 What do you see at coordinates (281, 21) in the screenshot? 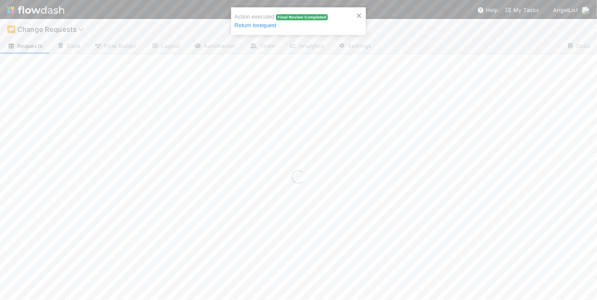
I see `span: Action executed` at bounding box center [281, 21].